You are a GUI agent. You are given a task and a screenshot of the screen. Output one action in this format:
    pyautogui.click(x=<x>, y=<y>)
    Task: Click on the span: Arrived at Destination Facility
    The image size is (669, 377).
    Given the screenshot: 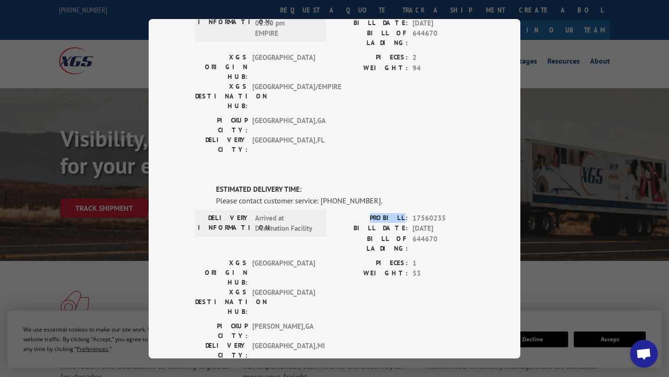 What is the action you would take?
    pyautogui.click(x=286, y=223)
    